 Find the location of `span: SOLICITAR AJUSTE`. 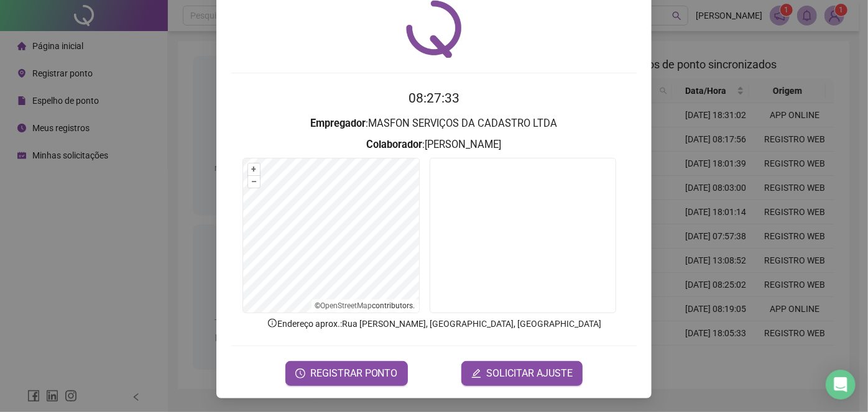

span: SOLICITAR AJUSTE is located at coordinates (530, 374).